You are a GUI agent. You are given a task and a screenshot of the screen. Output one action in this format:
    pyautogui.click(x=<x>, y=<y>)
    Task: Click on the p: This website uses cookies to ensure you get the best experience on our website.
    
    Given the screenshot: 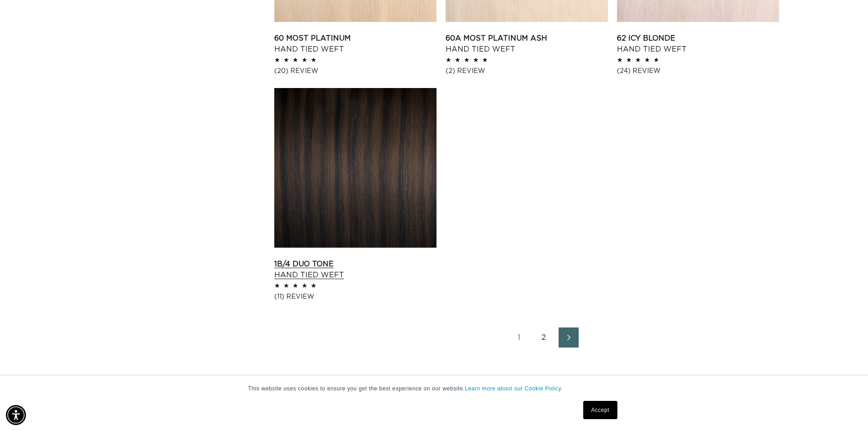 What is the action you would take?
    pyautogui.click(x=434, y=388)
    